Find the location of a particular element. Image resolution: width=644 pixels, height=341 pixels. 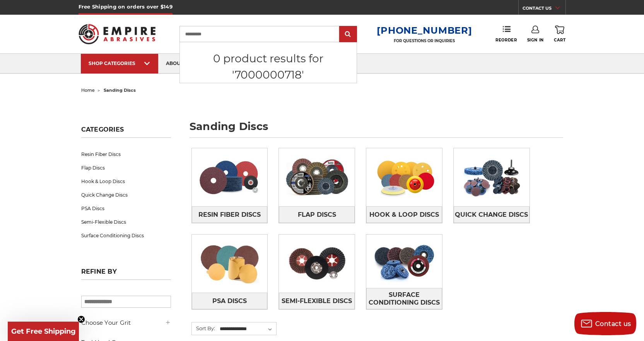

a: CONTACT US is located at coordinates (544, 9).